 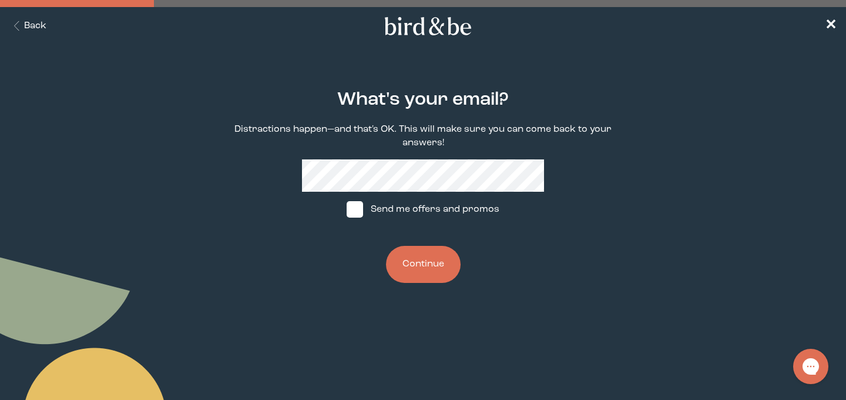 I want to click on label: Send me offers and promos, so click(x=423, y=209).